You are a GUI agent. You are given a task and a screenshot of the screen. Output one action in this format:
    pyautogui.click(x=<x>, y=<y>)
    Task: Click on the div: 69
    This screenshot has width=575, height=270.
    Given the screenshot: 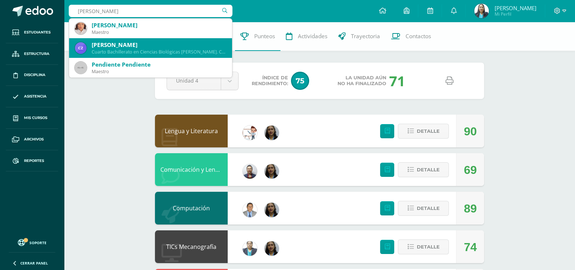 What is the action you would take?
    pyautogui.click(x=470, y=170)
    